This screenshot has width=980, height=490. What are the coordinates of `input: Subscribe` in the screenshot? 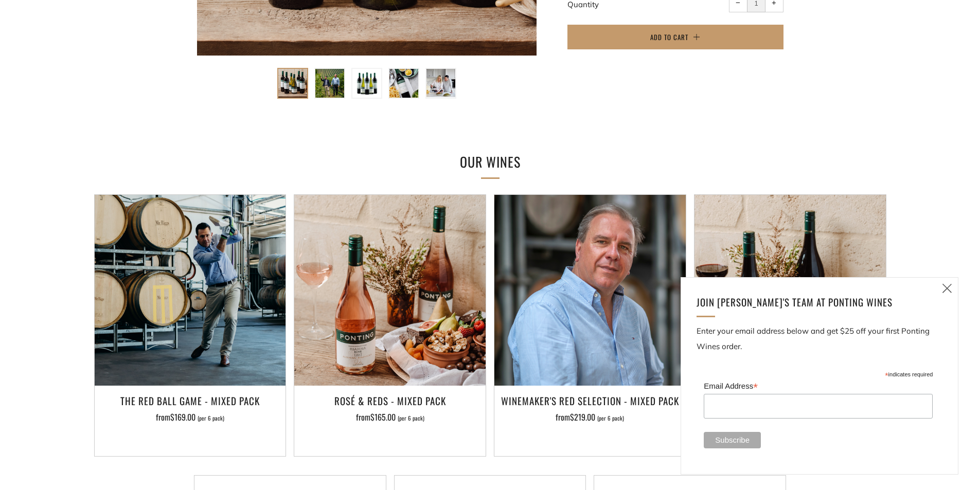 It's located at (732, 441).